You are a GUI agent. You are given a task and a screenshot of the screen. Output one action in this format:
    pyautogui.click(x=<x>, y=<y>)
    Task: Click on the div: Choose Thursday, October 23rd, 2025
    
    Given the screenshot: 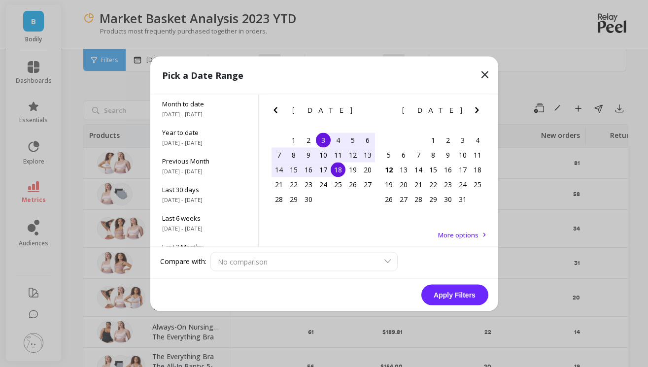 What is the action you would take?
    pyautogui.click(x=448, y=184)
    